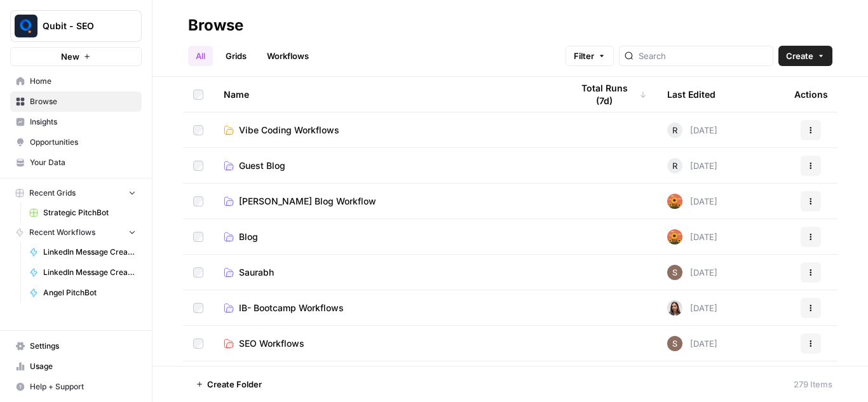 This screenshot has height=402, width=868. What do you see at coordinates (76, 26) in the screenshot?
I see `button: Workspace: Qubit - SEO` at bounding box center [76, 26].